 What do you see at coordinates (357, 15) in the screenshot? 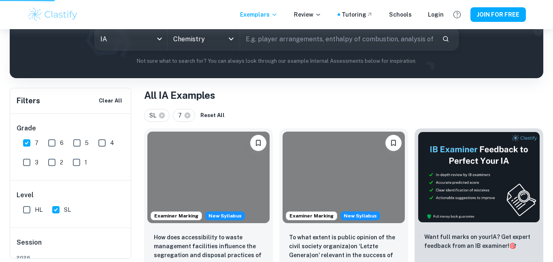
I see `div: Tutoring` at bounding box center [357, 15].